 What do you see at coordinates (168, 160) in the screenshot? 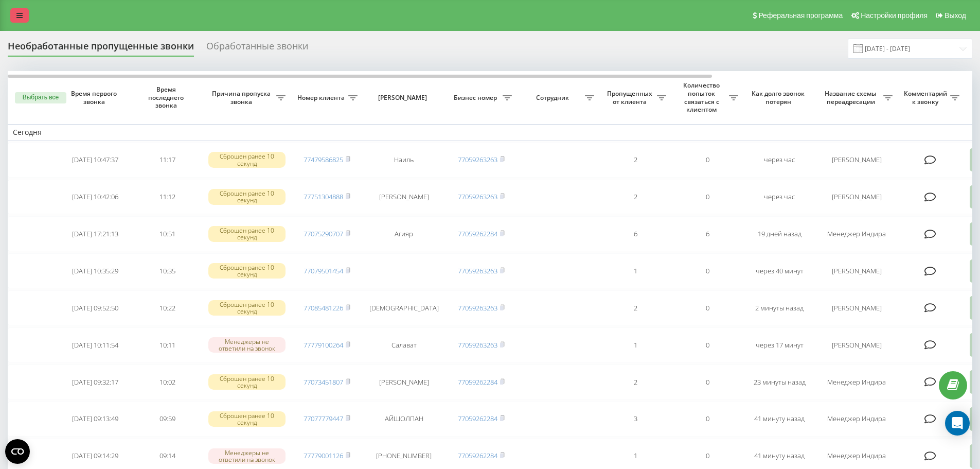
I see `td: 11:17` at bounding box center [168, 160].